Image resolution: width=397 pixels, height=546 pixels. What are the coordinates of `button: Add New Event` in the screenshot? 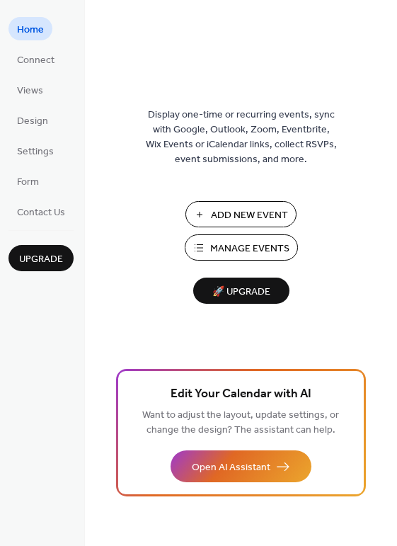 It's located at (241, 214).